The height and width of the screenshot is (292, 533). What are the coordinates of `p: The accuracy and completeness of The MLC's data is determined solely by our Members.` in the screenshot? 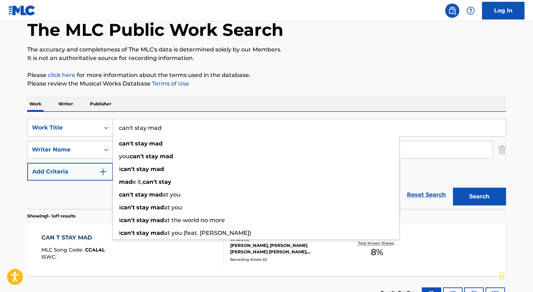 It's located at (267, 50).